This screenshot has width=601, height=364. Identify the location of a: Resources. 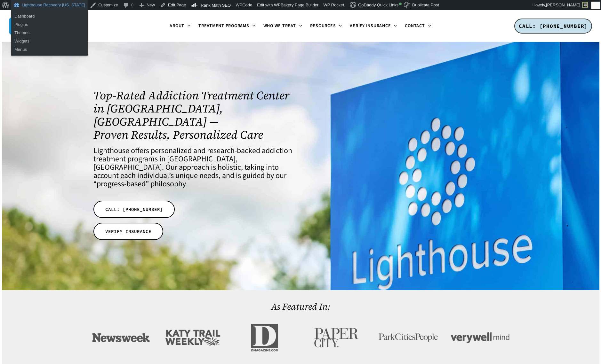
(326, 26).